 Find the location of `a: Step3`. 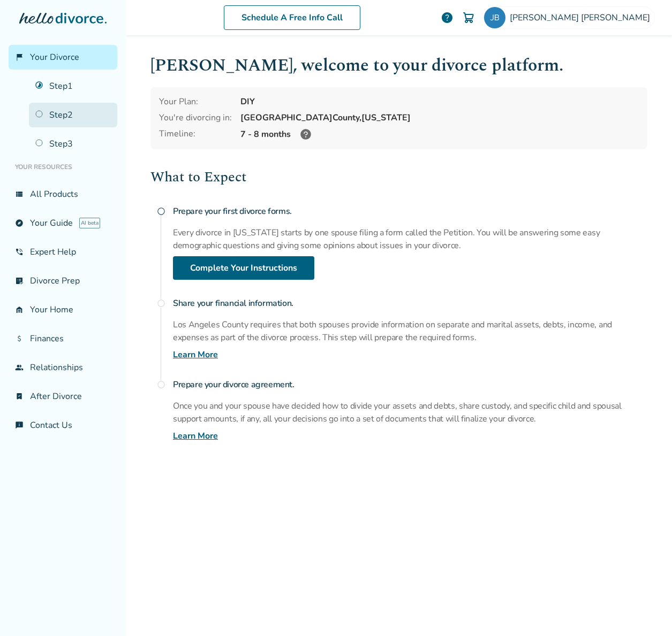

a: Step3 is located at coordinates (73, 144).